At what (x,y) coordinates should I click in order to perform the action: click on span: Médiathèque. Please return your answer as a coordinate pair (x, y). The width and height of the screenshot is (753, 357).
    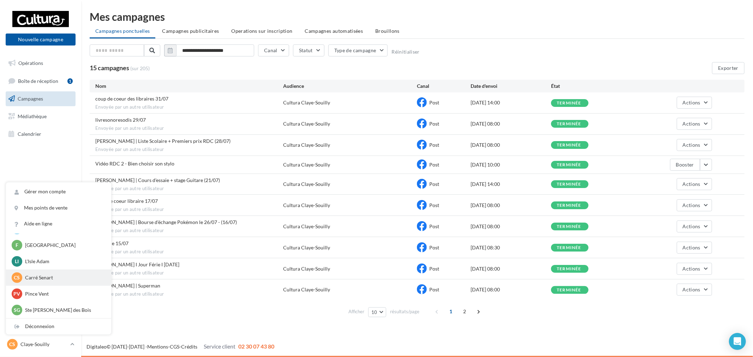
    Looking at the image, I should click on (32, 116).